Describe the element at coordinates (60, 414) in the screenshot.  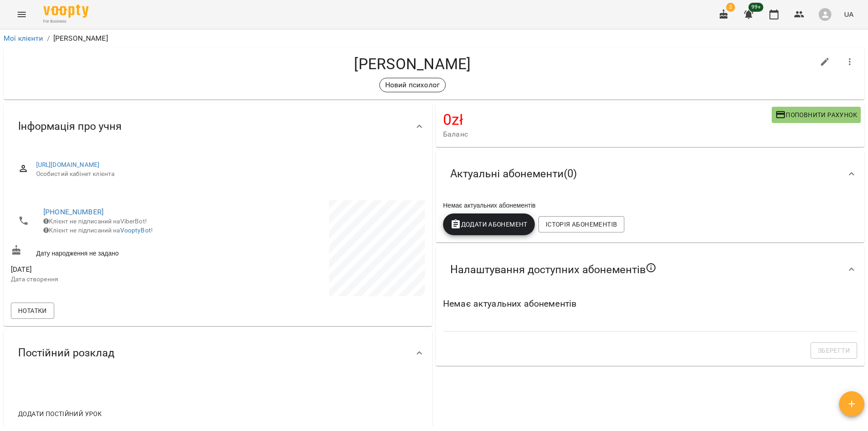
I see `span: Додати постійний урок` at that location.